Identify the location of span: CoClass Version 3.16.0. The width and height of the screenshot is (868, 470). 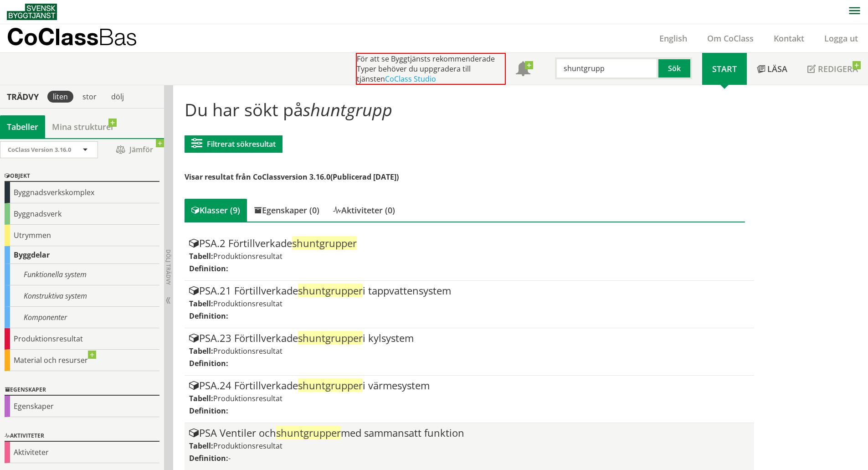
(39, 150).